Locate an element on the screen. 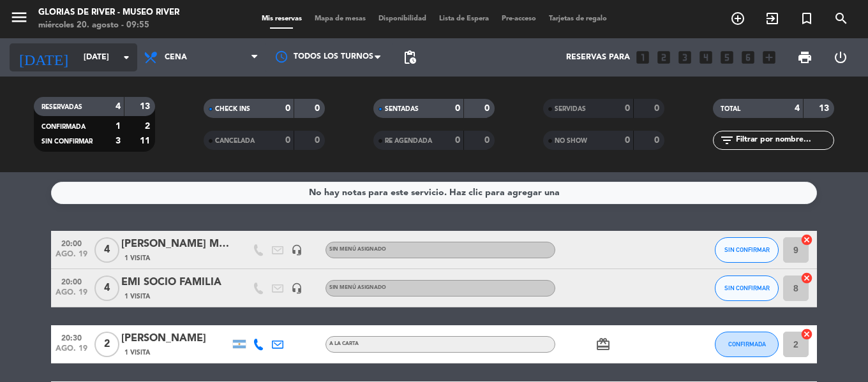 This screenshot has width=868, height=382. span: SERVIDAS is located at coordinates (569, 109).